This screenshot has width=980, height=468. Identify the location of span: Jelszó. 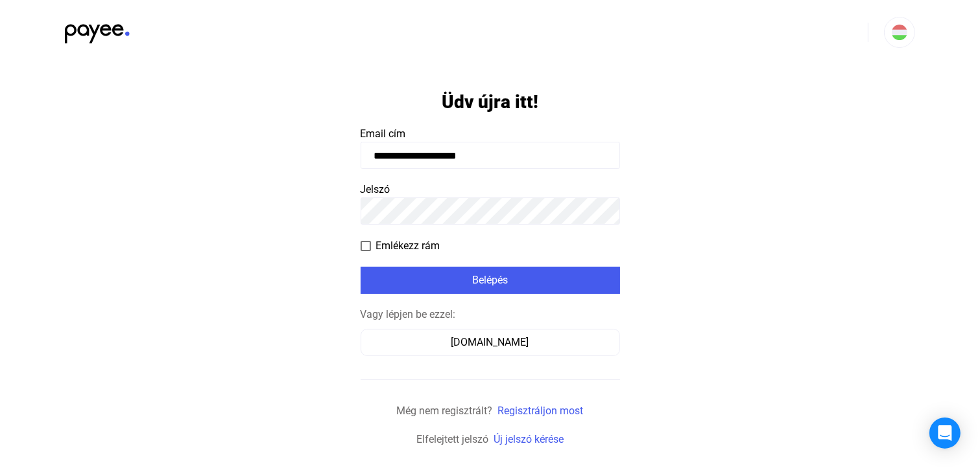
(375, 189).